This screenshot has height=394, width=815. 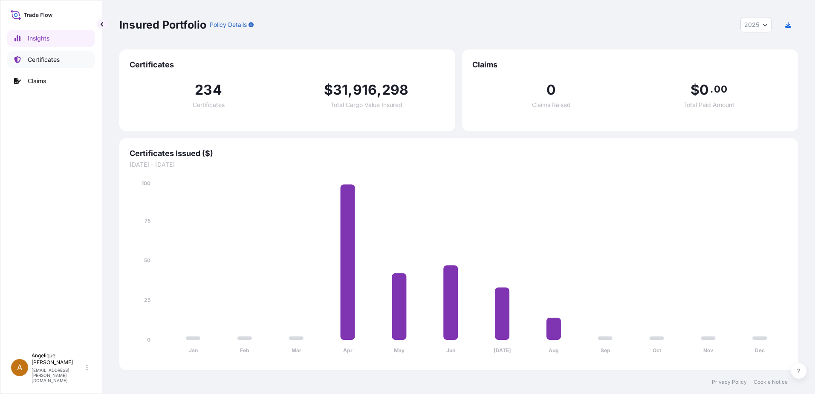 I want to click on p: Claims, so click(x=37, y=81).